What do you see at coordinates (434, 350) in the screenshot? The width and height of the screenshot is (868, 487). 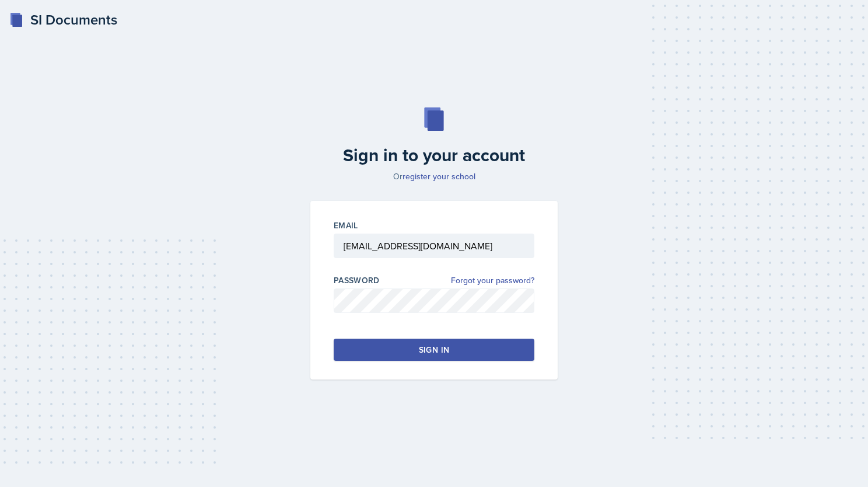 I see `button: Sign in` at bounding box center [434, 350].